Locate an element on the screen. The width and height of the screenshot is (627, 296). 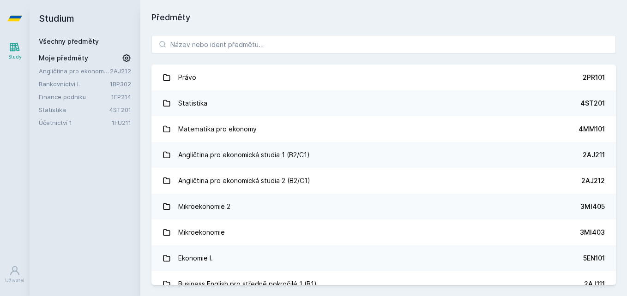
div: 2PR101 is located at coordinates (594, 78).